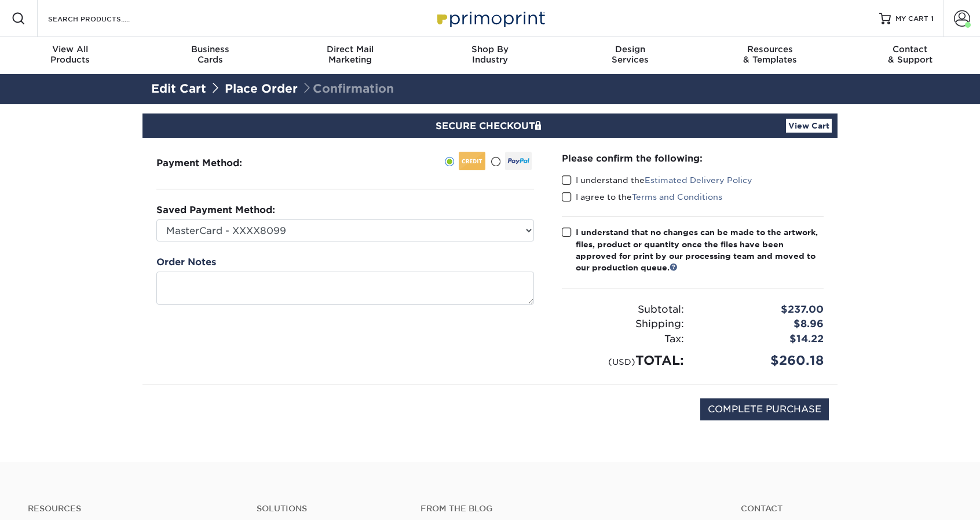 Image resolution: width=980 pixels, height=520 pixels. Describe the element at coordinates (565, 508) in the screenshot. I see `h4: From the Blog` at that location.